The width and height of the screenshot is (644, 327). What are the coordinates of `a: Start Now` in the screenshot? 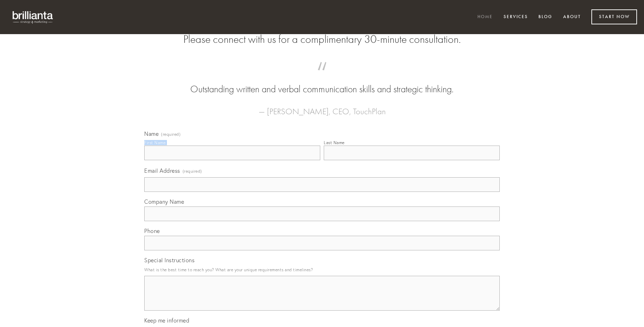 It's located at (614, 17).